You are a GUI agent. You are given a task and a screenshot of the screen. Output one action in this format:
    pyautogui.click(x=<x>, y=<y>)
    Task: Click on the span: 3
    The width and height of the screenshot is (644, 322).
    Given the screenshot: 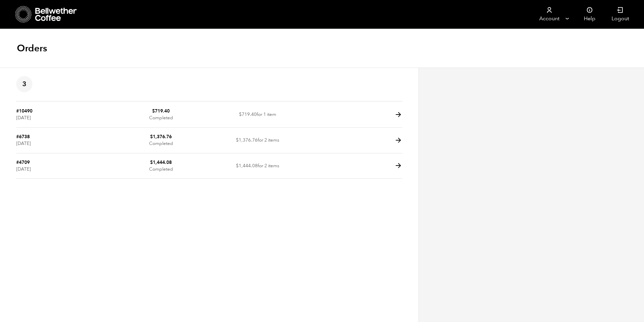 What is the action you would take?
    pyautogui.click(x=24, y=84)
    